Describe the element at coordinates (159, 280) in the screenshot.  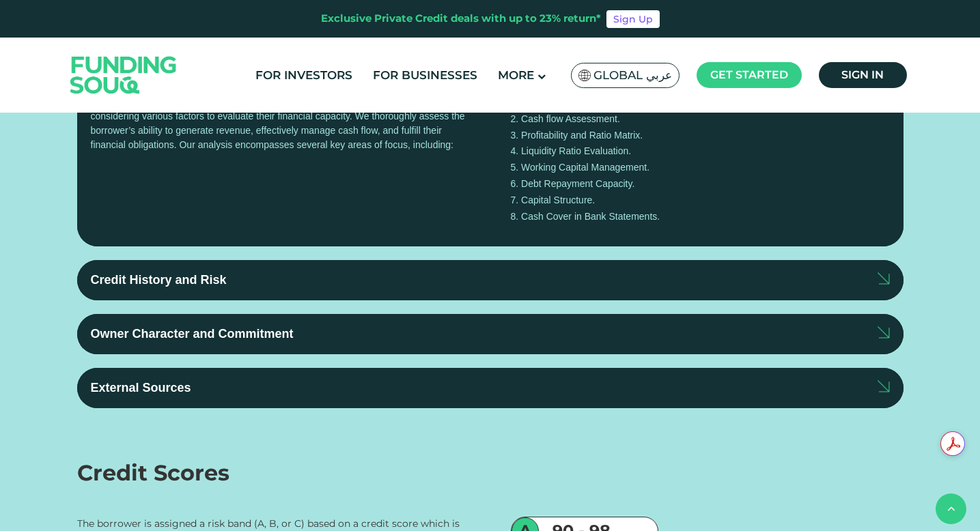
I see `div: Credit History and Risk` at that location.